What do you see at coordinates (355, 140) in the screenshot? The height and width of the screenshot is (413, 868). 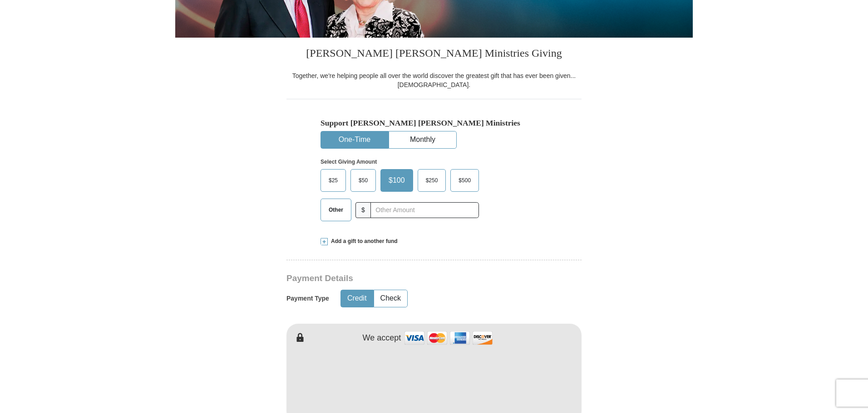 I see `button: One-Time` at bounding box center [355, 140].